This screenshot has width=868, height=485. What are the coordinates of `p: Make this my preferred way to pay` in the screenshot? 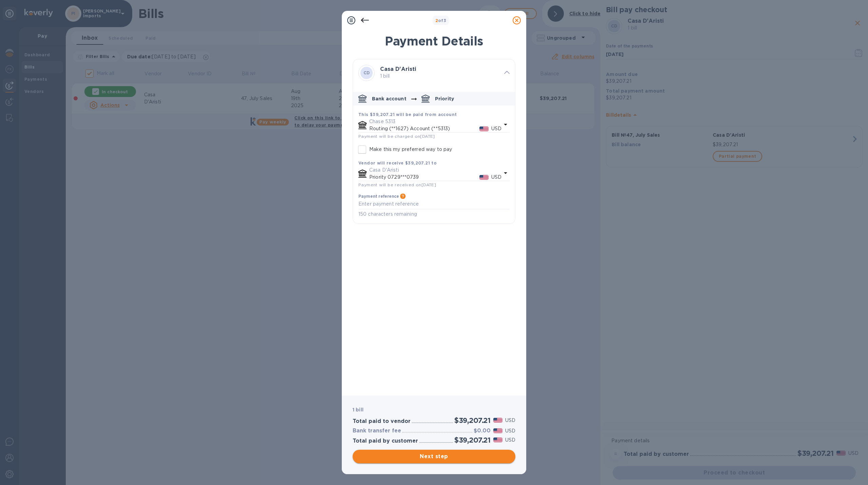 It's located at (411, 150).